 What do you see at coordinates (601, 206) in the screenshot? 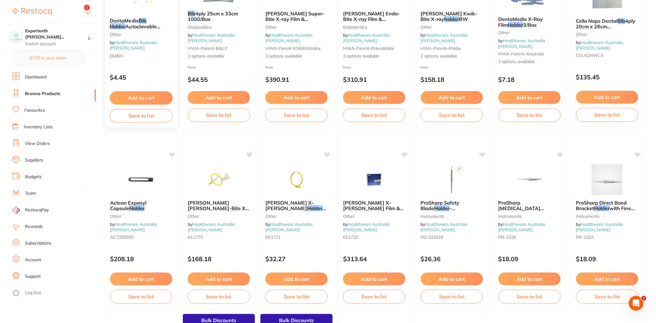
I see `span: ProSharp Direct Bond Bracket` at bounding box center [601, 206].